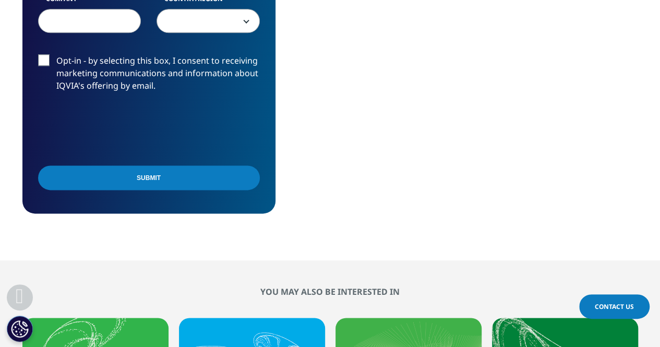 This screenshot has height=347, width=660. I want to click on input: Submit, so click(149, 177).